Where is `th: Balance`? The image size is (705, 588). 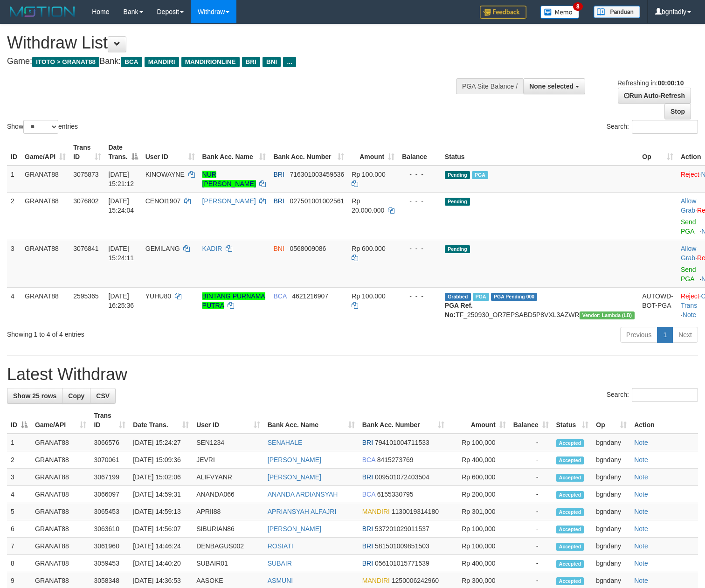
th: Balance is located at coordinates (420, 152).